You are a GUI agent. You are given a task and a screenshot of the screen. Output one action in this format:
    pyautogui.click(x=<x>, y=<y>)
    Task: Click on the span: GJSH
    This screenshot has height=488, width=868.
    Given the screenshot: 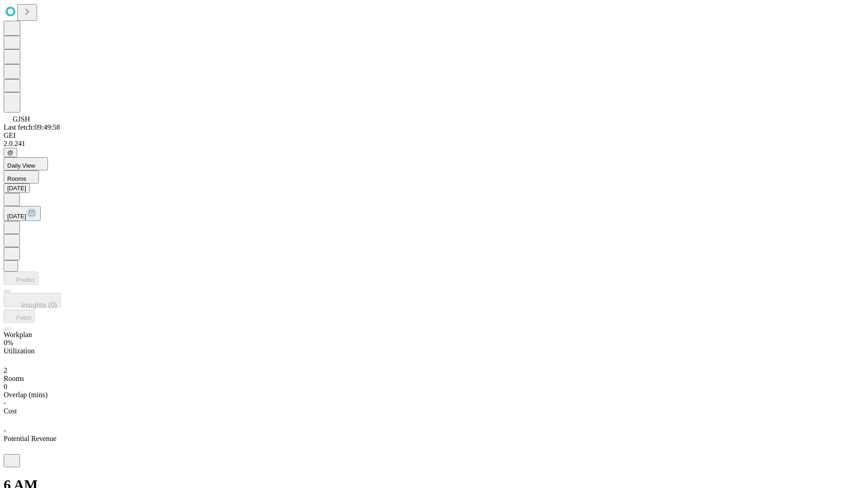 What is the action you would take?
    pyautogui.click(x=21, y=119)
    